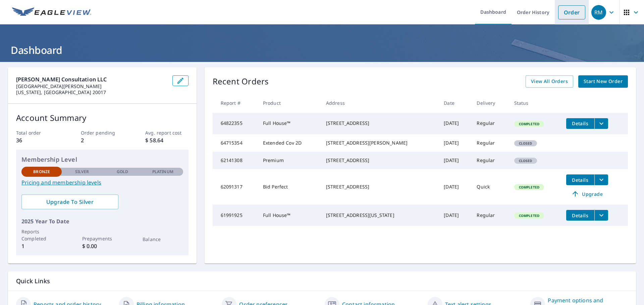 This screenshot has width=644, height=305. I want to click on td: 64822355, so click(235, 124).